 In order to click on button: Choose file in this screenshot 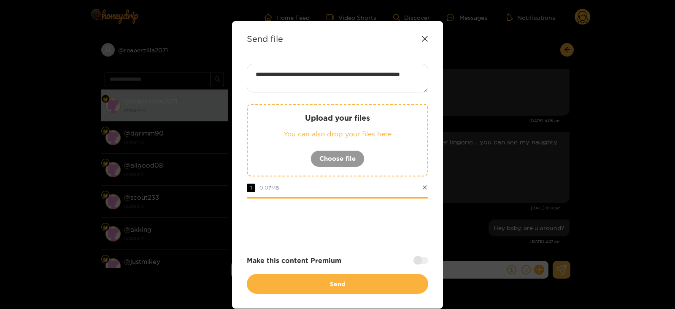, I will do `click(338, 159)`.